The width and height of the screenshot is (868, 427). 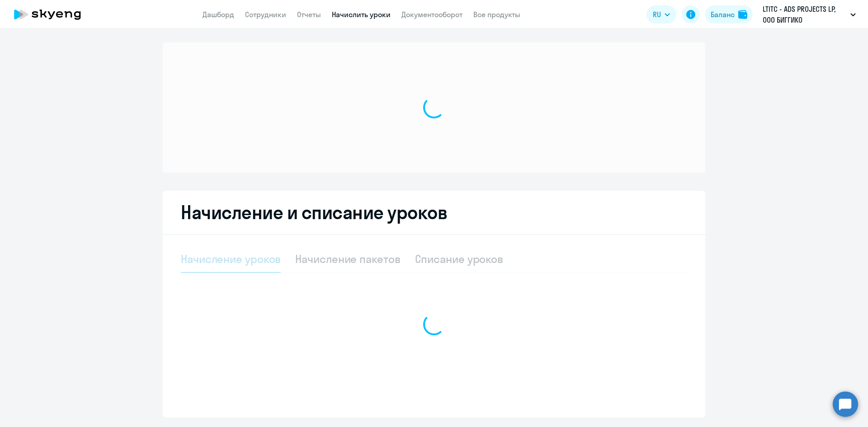 I want to click on a: Отчеты, so click(x=309, y=15).